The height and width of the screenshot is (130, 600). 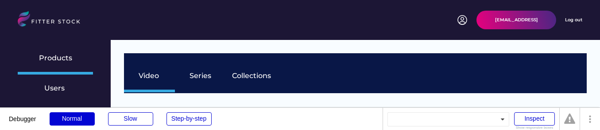 I want to click on div: Inspect, so click(x=535, y=119).